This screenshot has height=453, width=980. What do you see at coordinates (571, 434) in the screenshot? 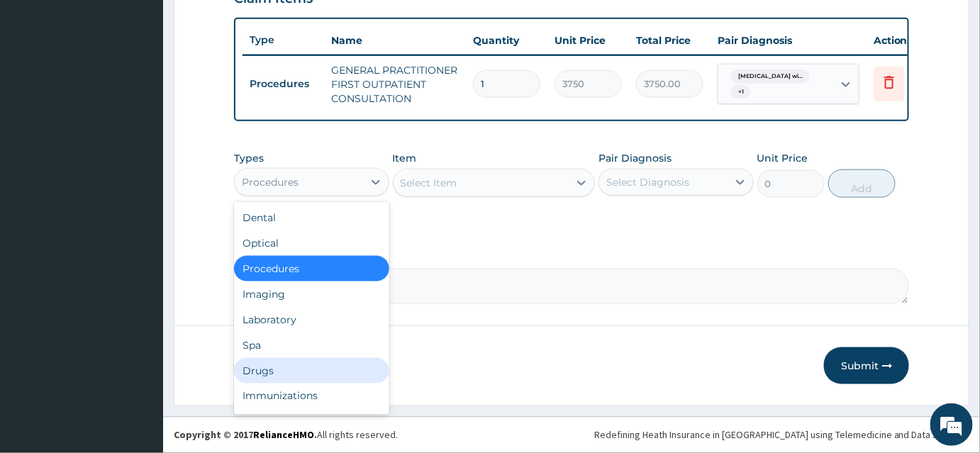
I see `footer: All rights reserved.` at bounding box center [571, 434].